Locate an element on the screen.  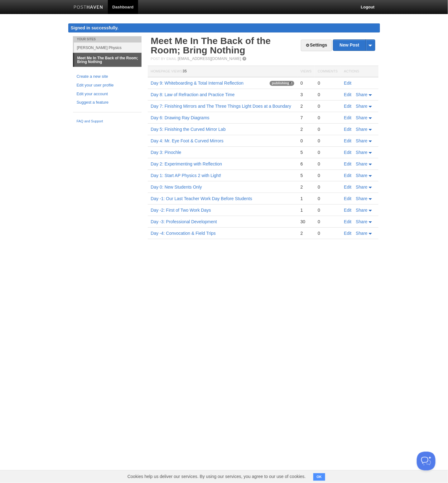
a: Day -1: Our Last Teacher Work Day Before Students is located at coordinates (202, 199).